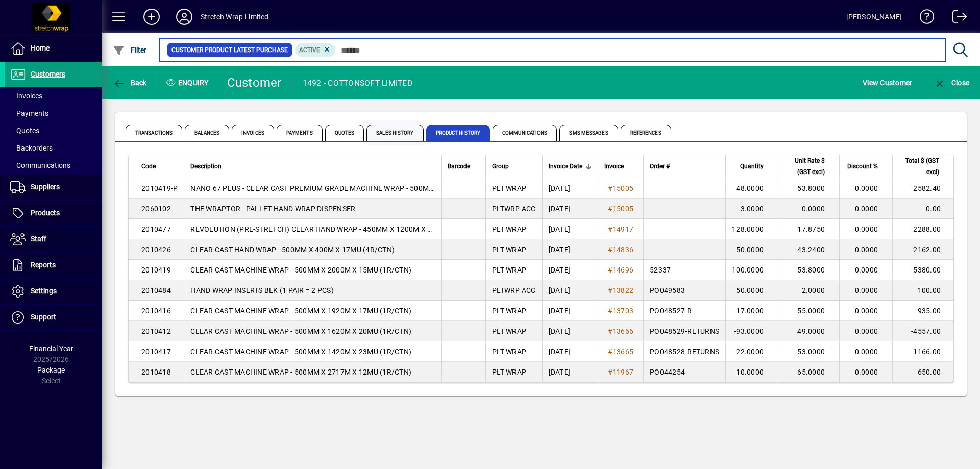 The height and width of the screenshot is (469, 980). What do you see at coordinates (923, 311) in the screenshot?
I see `td: -935.00` at bounding box center [923, 311].